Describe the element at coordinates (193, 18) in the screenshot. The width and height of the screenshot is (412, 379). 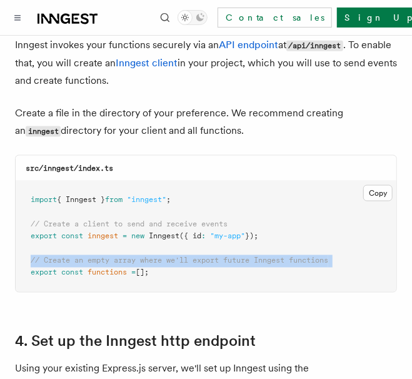
I see `button: Toggle dark mode` at that location.